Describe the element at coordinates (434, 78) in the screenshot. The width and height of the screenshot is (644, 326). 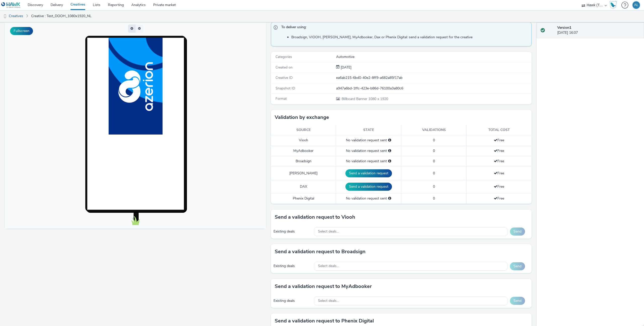
I see `div: ea6ab215-6bd0-40e2-8ff9-a682a85f17ab` at that location.